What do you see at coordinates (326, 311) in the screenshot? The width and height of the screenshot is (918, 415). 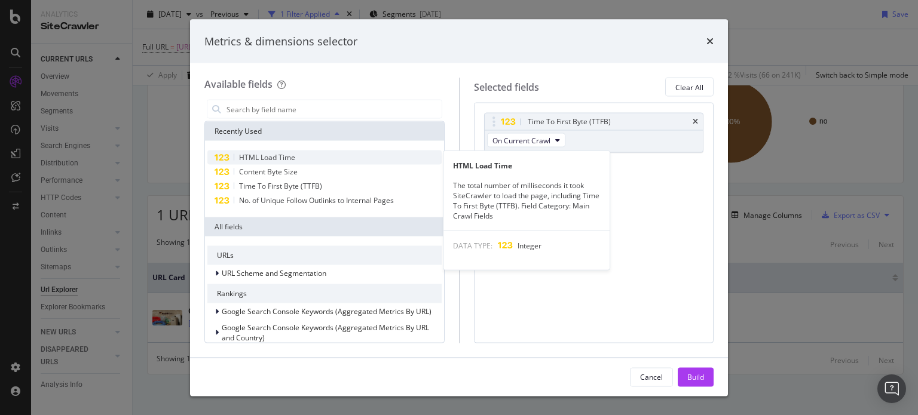 I see `span: Google Search Console Keywords (Aggregated Metrics By URL)` at bounding box center [326, 311].